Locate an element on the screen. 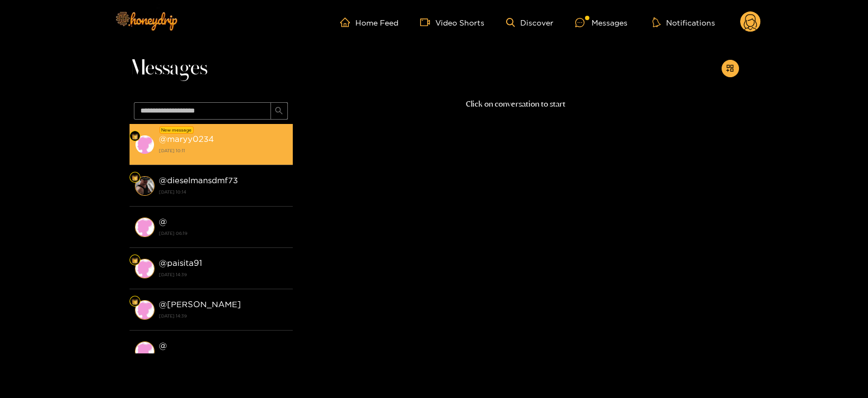  strong: @ maryy0234 is located at coordinates (186, 138).